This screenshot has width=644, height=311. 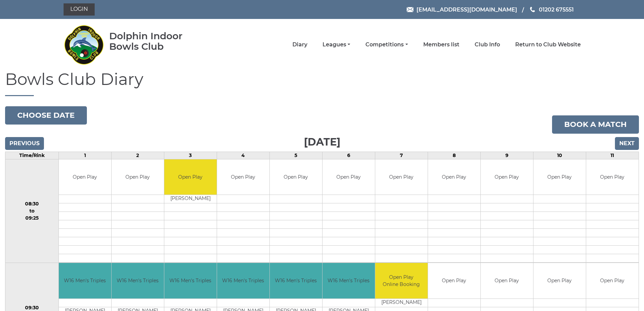 I want to click on img: Email, so click(x=410, y=9).